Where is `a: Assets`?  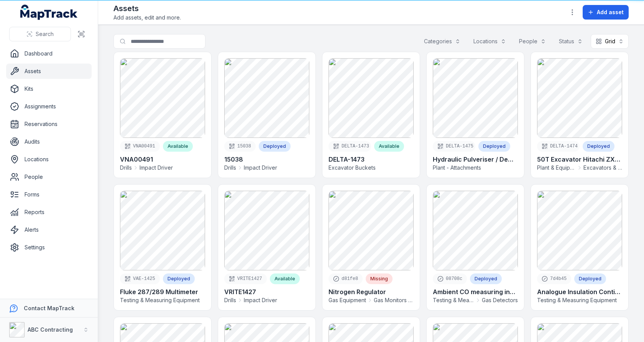 a: Assets is located at coordinates (48, 71).